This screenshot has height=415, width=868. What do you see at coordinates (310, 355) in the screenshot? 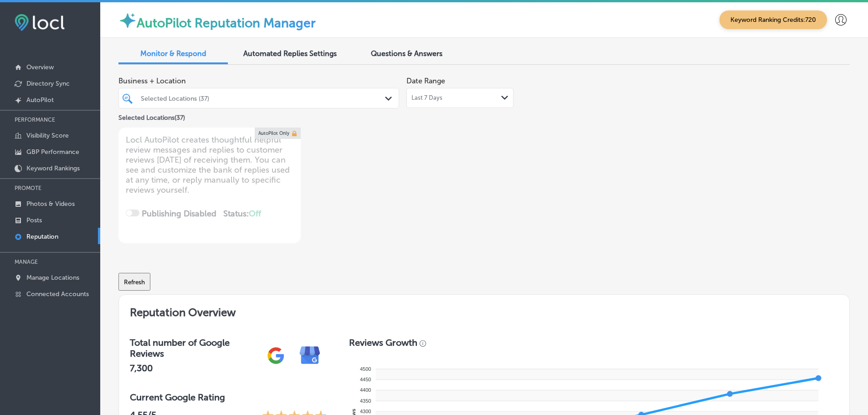
I see `img: e7ababfa220611ac49bdb491a11684a6.png` at bounding box center [310, 355].